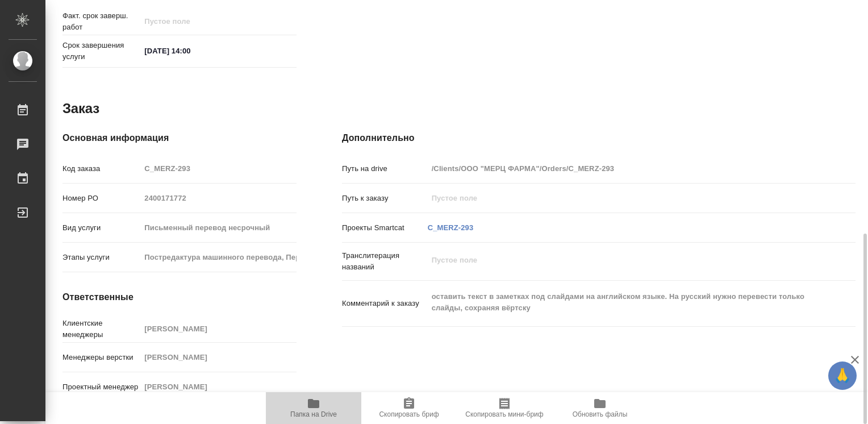 The width and height of the screenshot is (868, 424). What do you see at coordinates (101, 228) in the screenshot?
I see `p: Вид услуги` at bounding box center [101, 228].